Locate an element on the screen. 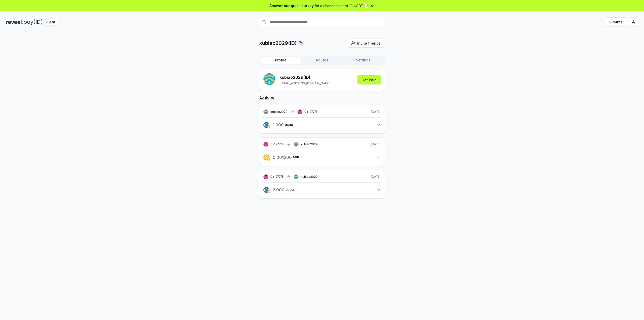  button: 1.000USDC is located at coordinates (322, 125).